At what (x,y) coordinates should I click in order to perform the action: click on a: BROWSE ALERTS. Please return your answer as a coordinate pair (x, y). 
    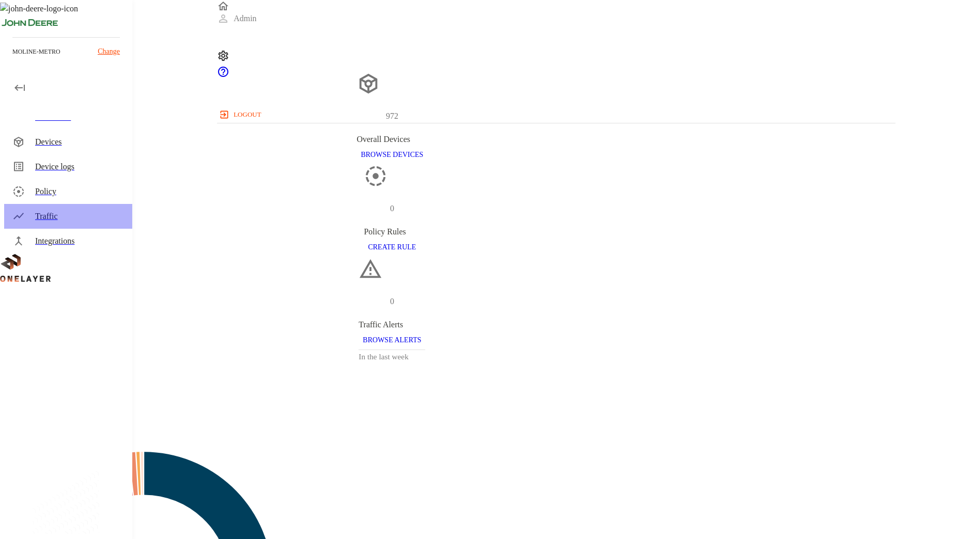
    Looking at the image, I should click on (391, 339).